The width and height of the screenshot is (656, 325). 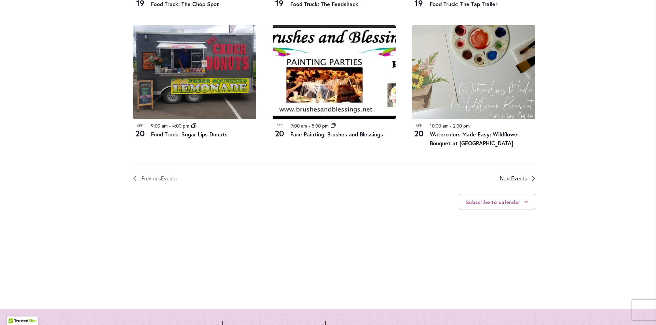 What do you see at coordinates (181, 126) in the screenshot?
I see `time: 4:00 pm` at bounding box center [181, 126].